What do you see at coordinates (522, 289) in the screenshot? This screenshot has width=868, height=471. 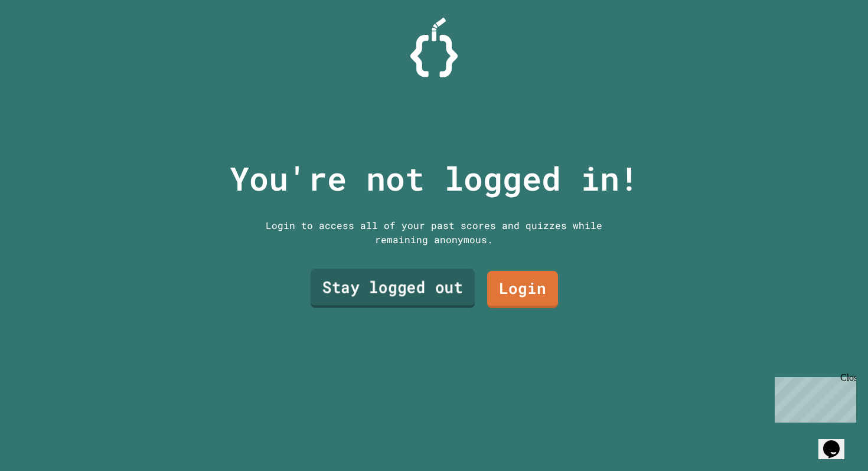 I see `a: Login` at bounding box center [522, 289].